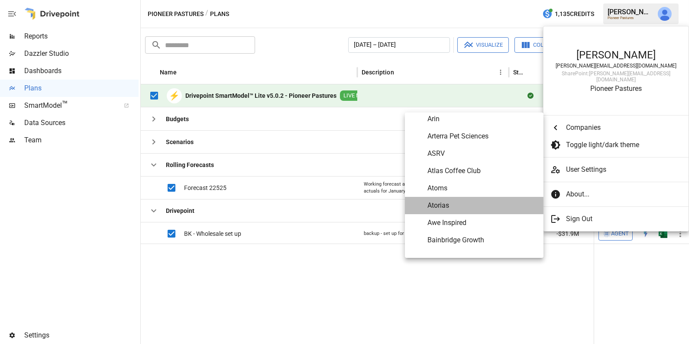 Image resolution: width=689 pixels, height=344 pixels. I want to click on span: Arin, so click(482, 119).